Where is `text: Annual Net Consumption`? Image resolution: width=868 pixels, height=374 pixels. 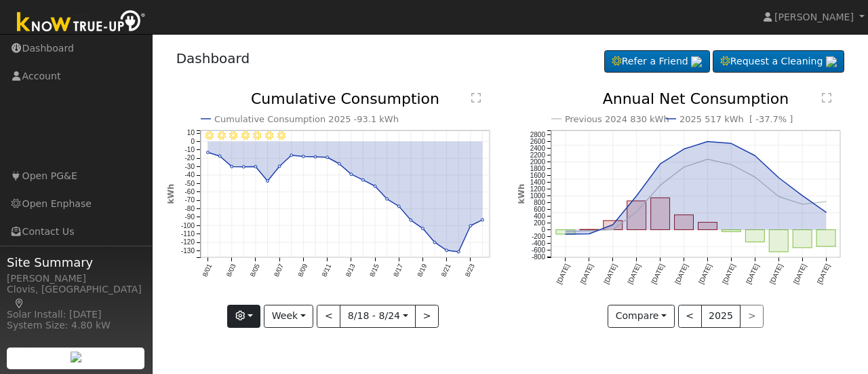 text: Annual Net Consumption is located at coordinates (696, 98).